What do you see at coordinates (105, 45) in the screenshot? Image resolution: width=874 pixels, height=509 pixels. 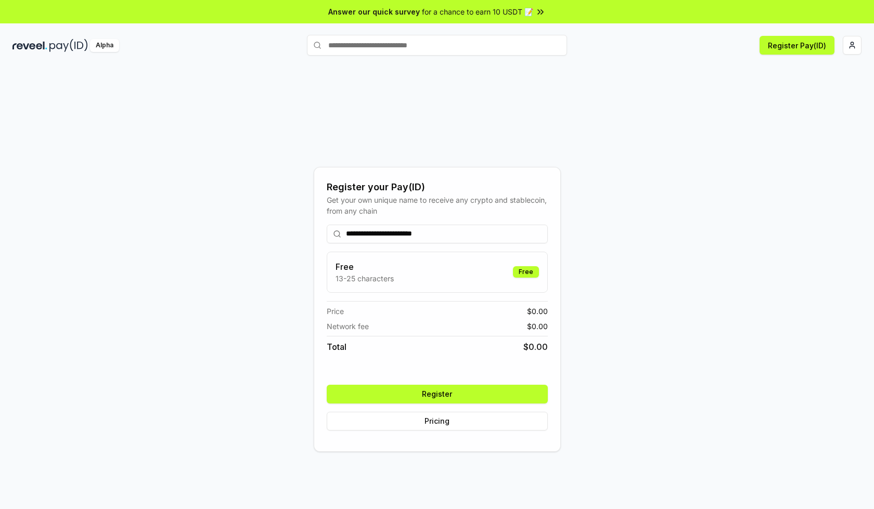 I see `div: Alpha` at bounding box center [105, 45].